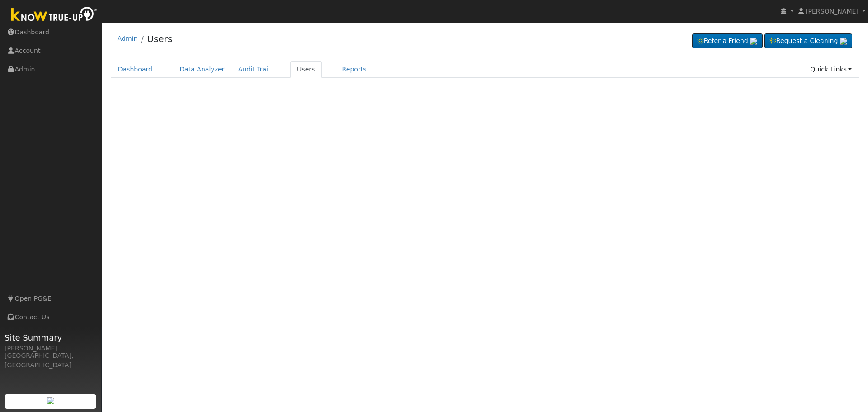  Describe the element at coordinates (254, 69) in the screenshot. I see `a: Audit Trail` at that location.